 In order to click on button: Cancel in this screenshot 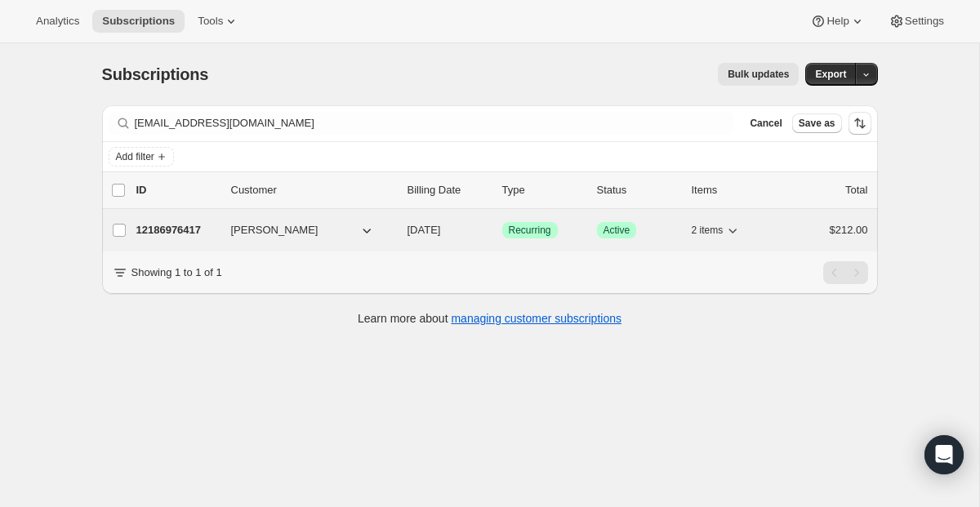, I will do `click(765, 123)`.